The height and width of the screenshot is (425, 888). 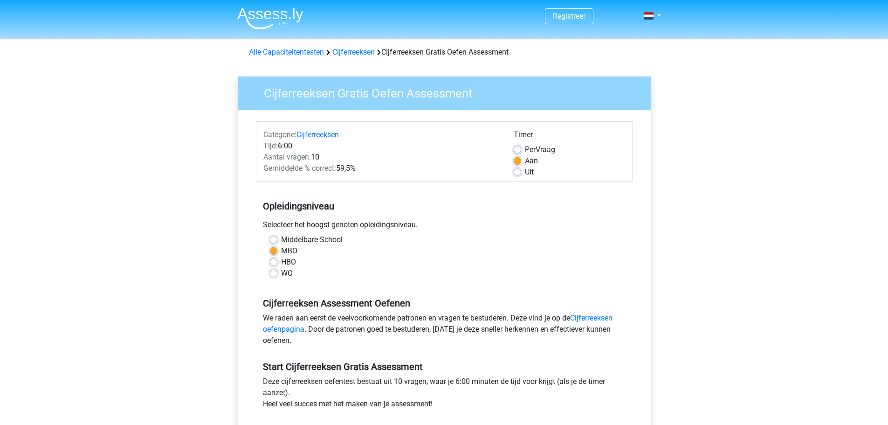 I want to click on div: Cijferreeksen Gratis Oefen Assessment, so click(x=444, y=52).